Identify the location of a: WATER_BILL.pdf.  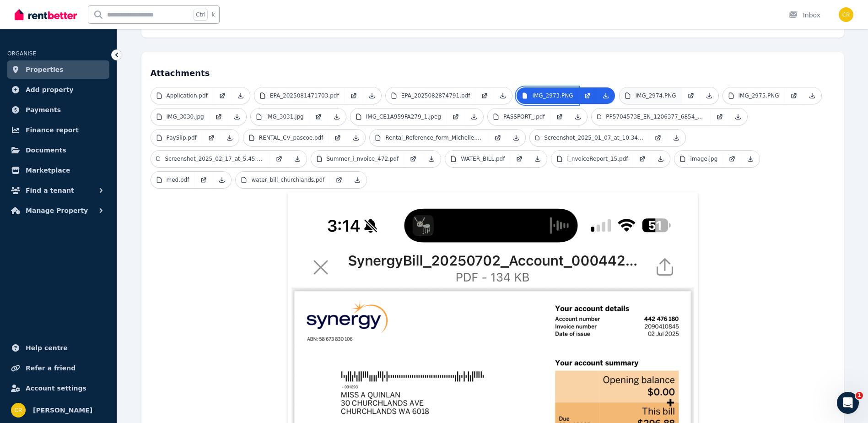
(478, 159).